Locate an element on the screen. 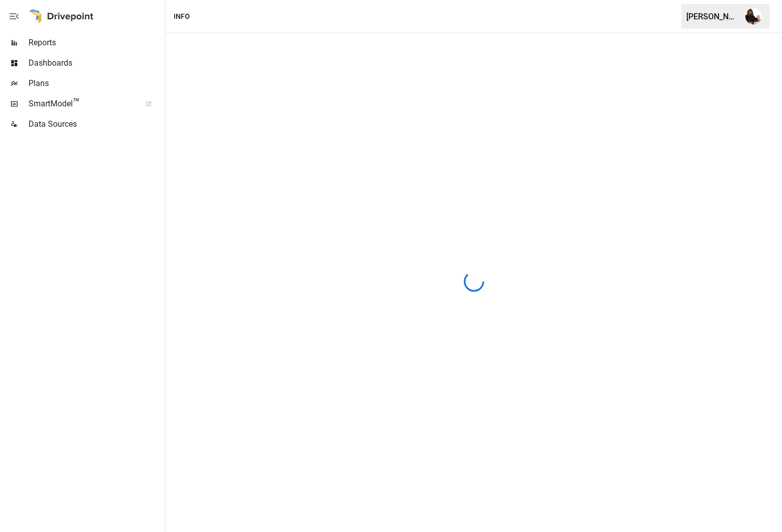  span: Reports is located at coordinates (96, 43).